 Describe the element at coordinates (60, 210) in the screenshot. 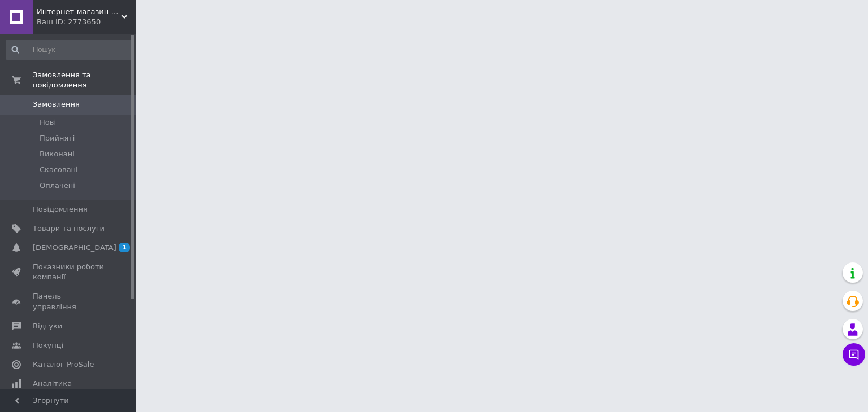

I see `span: Повідомлення` at that location.